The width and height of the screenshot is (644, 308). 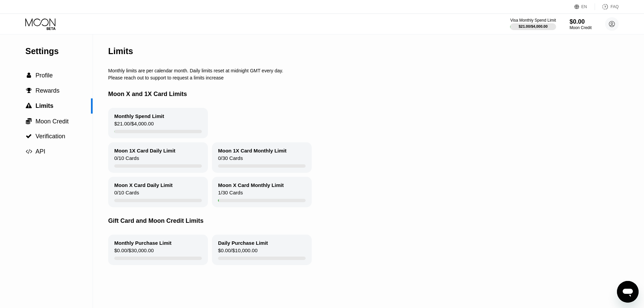 I want to click on div: Monthly limits are per calendar month. Daily limits reset at midnight GMT every day., so click(x=366, y=71).